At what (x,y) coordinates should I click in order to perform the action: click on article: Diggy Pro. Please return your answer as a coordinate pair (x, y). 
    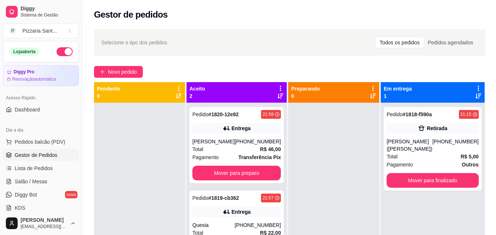
    Looking at the image, I should click on (24, 72).